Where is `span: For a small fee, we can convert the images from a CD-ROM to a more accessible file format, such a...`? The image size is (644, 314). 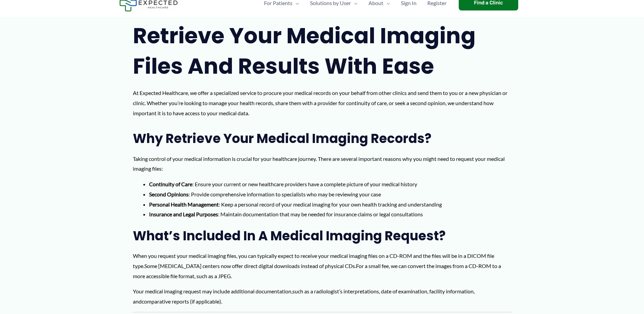 span: For a small fee, we can convert the images from a CD-ROM to a more accessible file format, such a... is located at coordinates (317, 271).